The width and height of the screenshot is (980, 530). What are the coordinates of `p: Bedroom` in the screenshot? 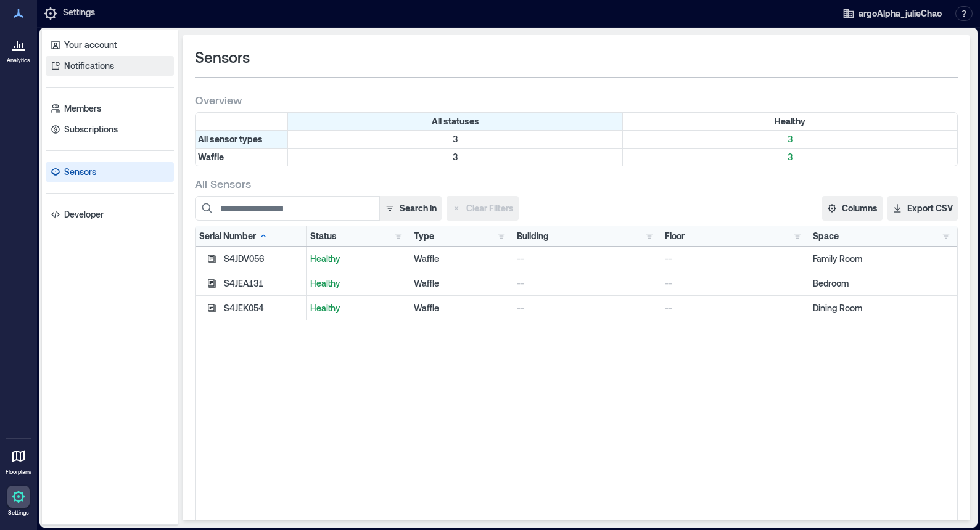 It's located at (882, 283).